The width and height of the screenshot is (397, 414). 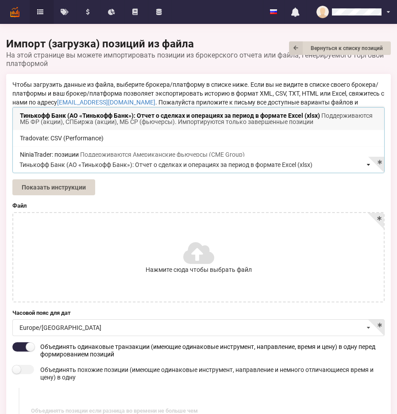 What do you see at coordinates (323, 12) in the screenshot?
I see `img: no_avatar_64x64-c1df70be568ff5ffbc6dc4fa4a63b692.png` at bounding box center [323, 12].